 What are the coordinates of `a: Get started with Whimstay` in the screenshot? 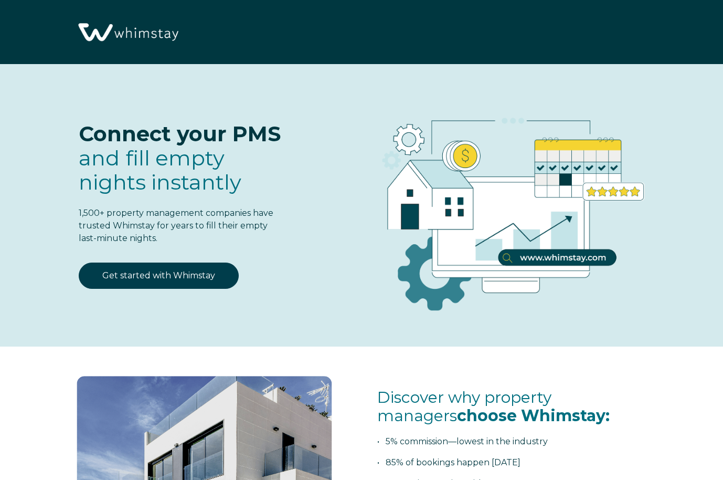 It's located at (159, 276).